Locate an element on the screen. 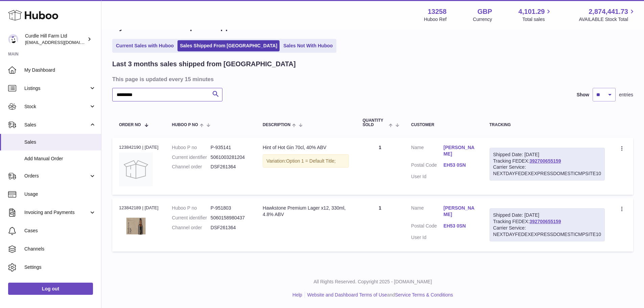 The width and height of the screenshot is (644, 308). img: internalAdmin-13258@internal.huboo.com is located at coordinates (13, 39).